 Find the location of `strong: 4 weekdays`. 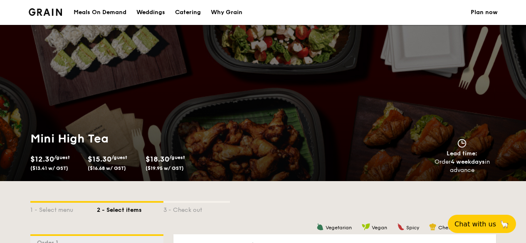

strong: 4 weekdays is located at coordinates (468, 162).